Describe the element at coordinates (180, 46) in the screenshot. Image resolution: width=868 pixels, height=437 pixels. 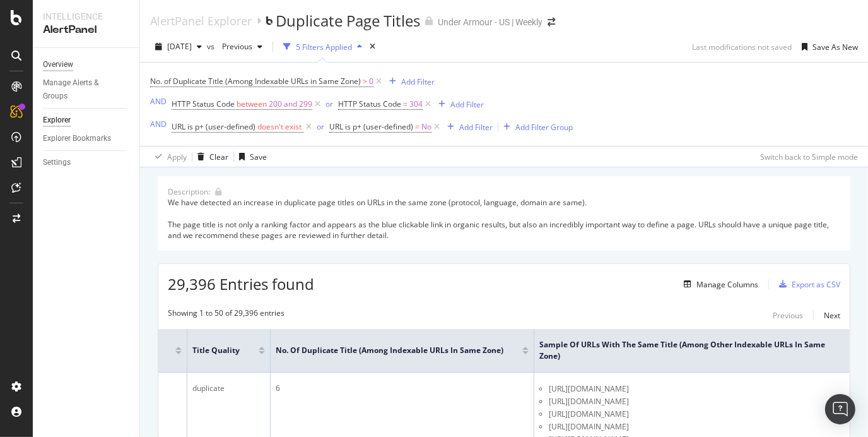
I see `span: 2025 Aug. 27th` at that location.